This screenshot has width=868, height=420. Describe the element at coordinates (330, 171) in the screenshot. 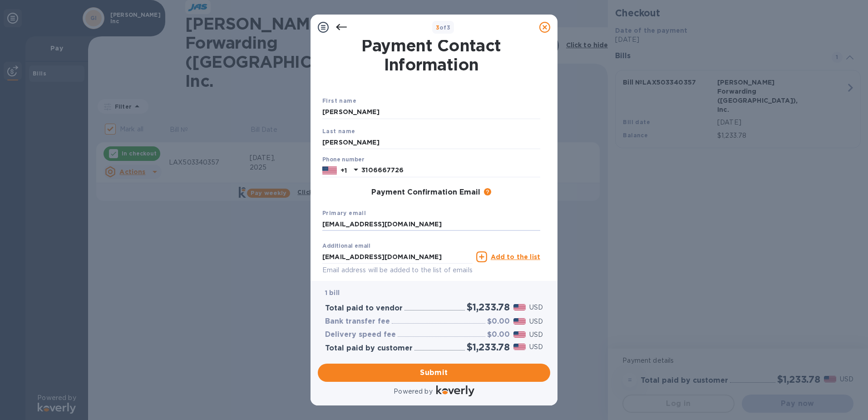

I see `img: US` at that location.